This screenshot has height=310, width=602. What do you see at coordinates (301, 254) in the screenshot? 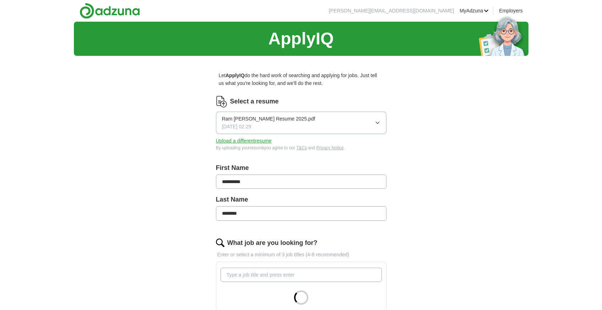
I see `p: Enter or select a minimum of 3 job titles (4-8 recommended)` at bounding box center [301, 254].